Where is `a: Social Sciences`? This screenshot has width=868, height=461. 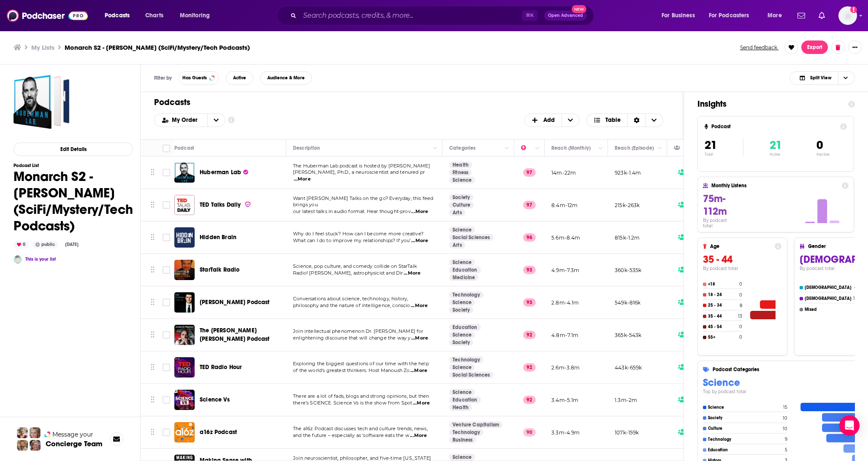 a: Social Sciences is located at coordinates (471, 375).